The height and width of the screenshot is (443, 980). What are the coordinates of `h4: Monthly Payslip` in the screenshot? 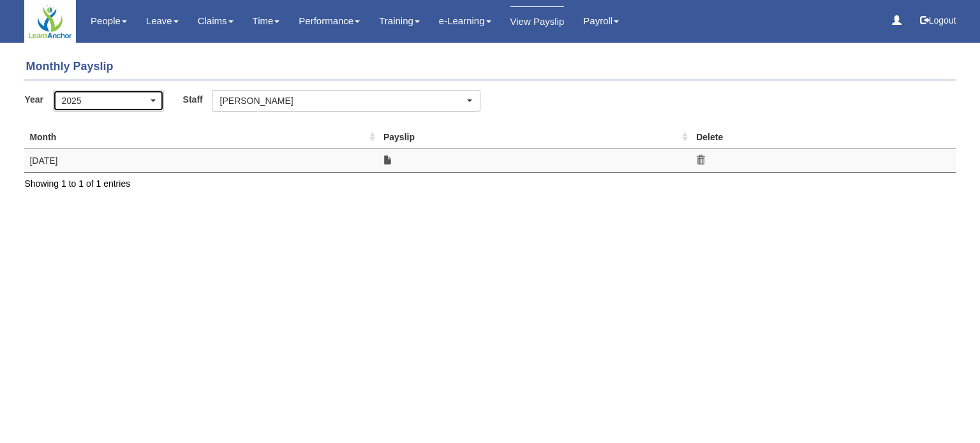 It's located at (490, 67).